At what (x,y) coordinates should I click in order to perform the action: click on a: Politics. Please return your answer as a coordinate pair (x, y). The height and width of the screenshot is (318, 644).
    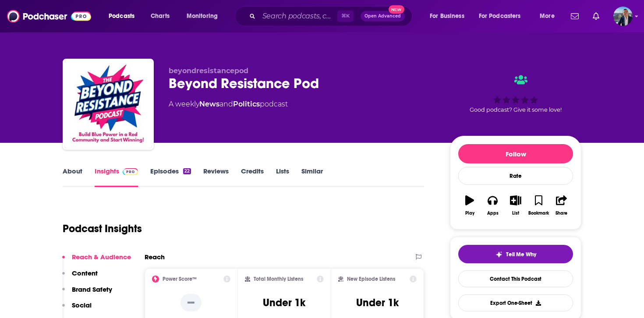
    Looking at the image, I should click on (246, 104).